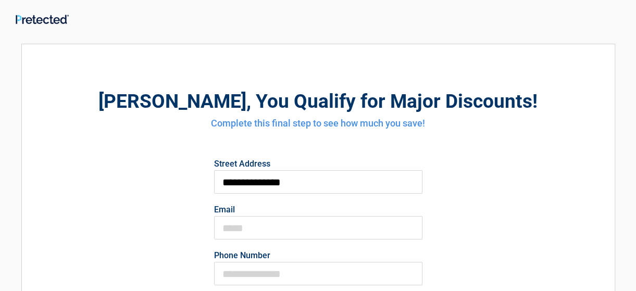  I want to click on label: Street Address, so click(318, 164).